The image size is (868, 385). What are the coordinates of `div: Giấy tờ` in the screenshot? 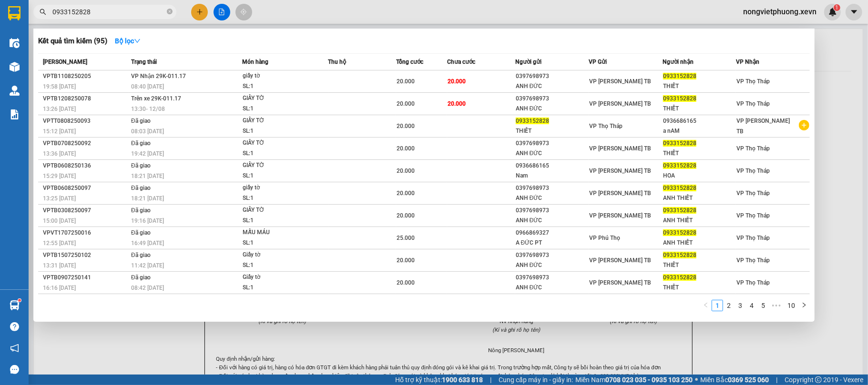 It's located at (278, 278).